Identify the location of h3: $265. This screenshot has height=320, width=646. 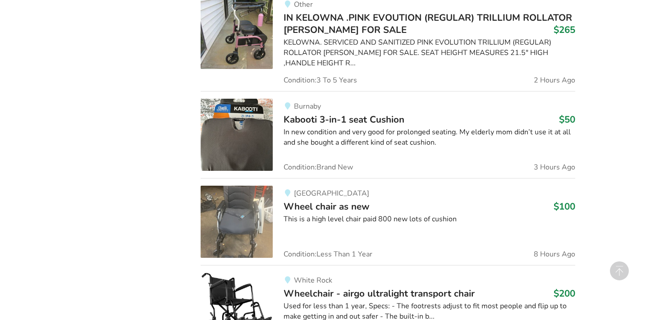
(564, 30).